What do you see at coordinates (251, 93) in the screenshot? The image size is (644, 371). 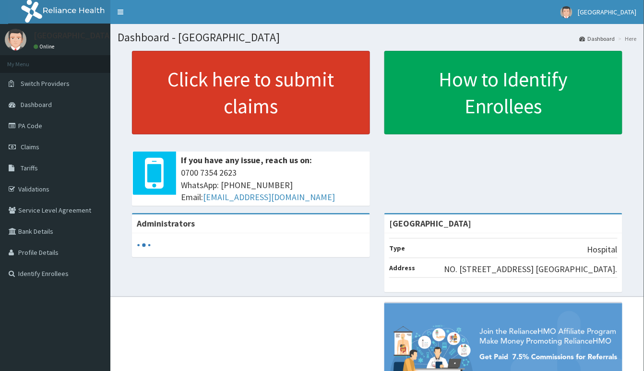 I see `a: Click here to submit claims` at bounding box center [251, 93].